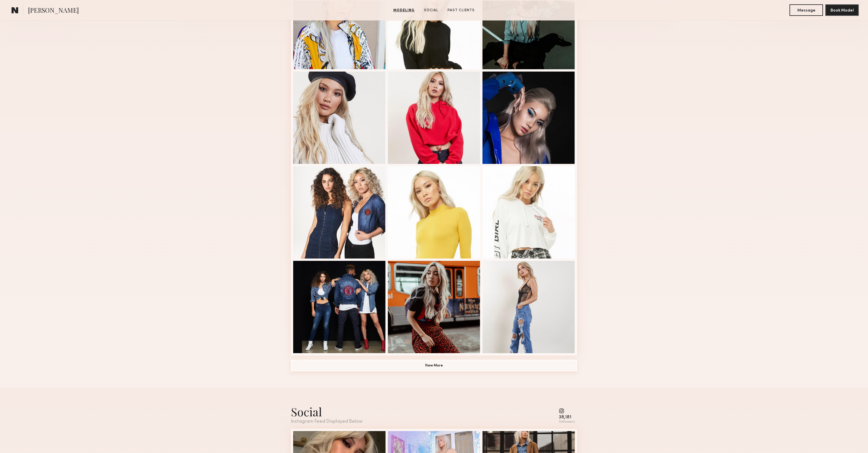 The image size is (868, 453). Describe the element at coordinates (431, 11) in the screenshot. I see `a: Social` at that location.